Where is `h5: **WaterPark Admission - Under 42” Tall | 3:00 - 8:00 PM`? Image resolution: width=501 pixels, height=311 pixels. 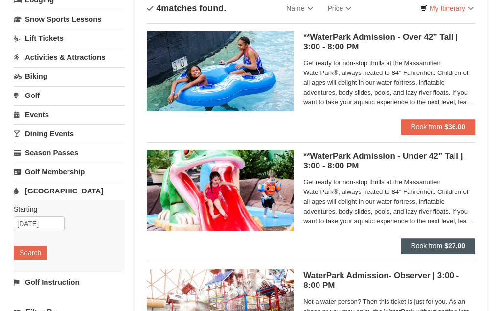 h5: **WaterPark Admission - Under 42” Tall | 3:00 - 8:00 PM is located at coordinates (389, 161).